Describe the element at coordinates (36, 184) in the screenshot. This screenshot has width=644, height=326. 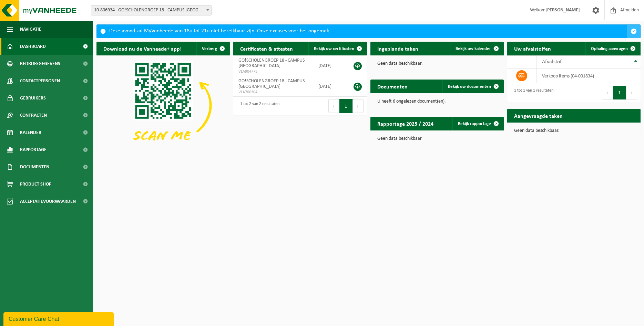
I see `span: Product Shop` at that location.